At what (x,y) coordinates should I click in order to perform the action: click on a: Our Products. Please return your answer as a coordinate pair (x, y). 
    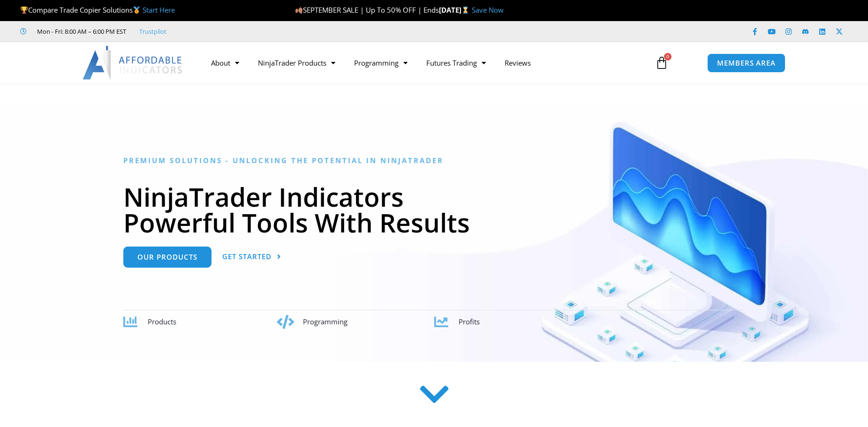
    Looking at the image, I should click on (168, 257).